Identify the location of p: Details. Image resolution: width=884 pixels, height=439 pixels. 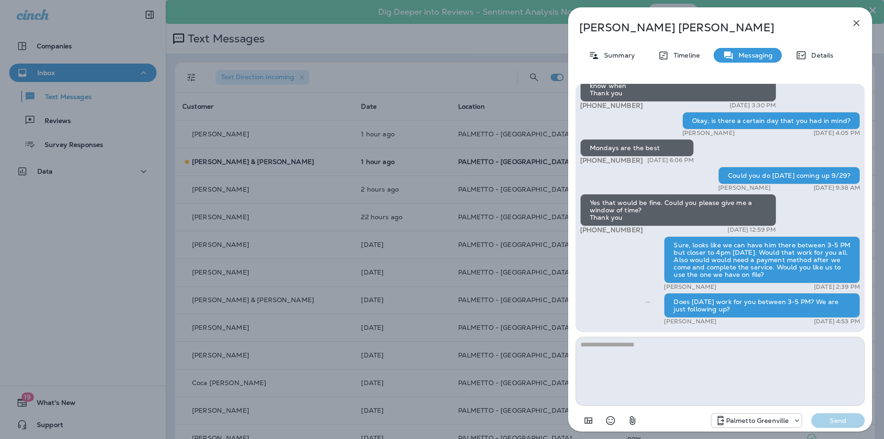
(820, 55).